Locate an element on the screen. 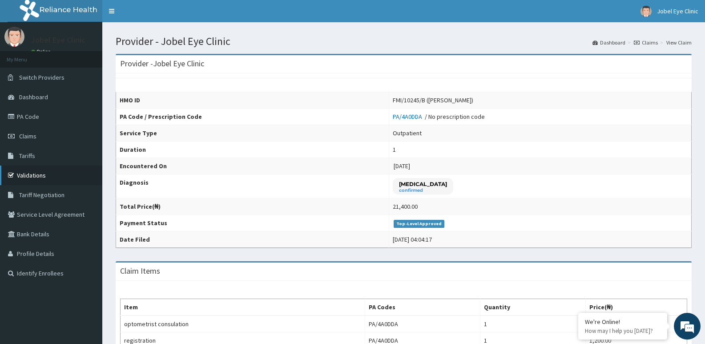  th: Item is located at coordinates (243, 307).